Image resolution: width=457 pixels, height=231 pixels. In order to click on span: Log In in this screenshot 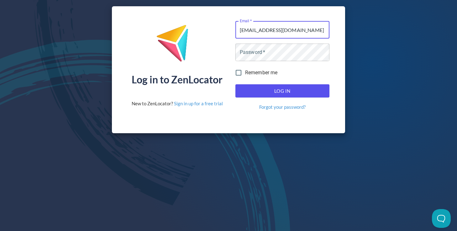, I will do `click(282, 91)`.